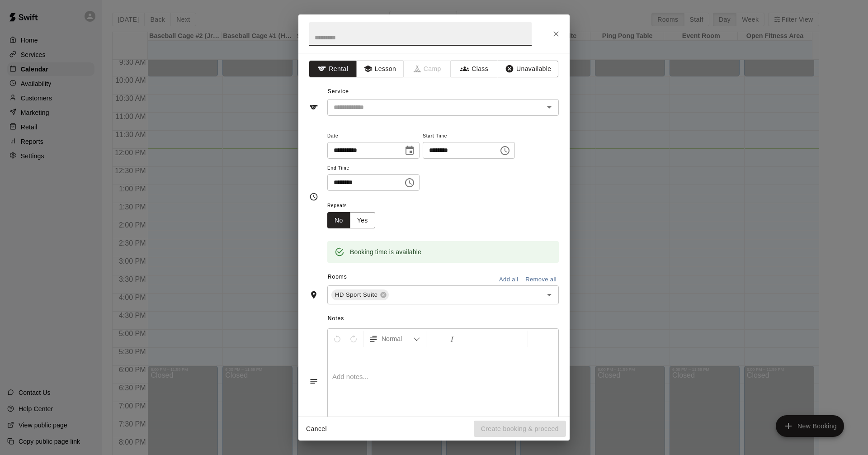 The width and height of the screenshot is (868, 455). Describe the element at coordinates (363, 220) in the screenshot. I see `button: Yes` at that location.